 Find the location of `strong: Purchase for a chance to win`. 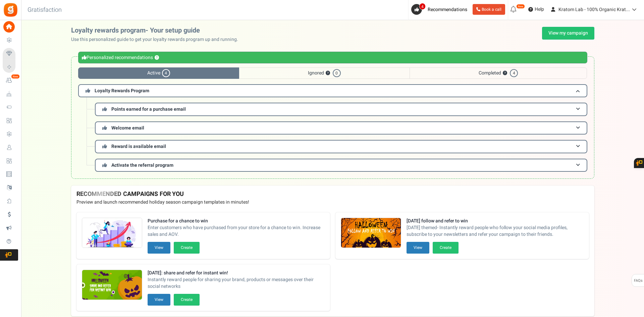

strong: Purchase for a chance to win is located at coordinates (236, 221).